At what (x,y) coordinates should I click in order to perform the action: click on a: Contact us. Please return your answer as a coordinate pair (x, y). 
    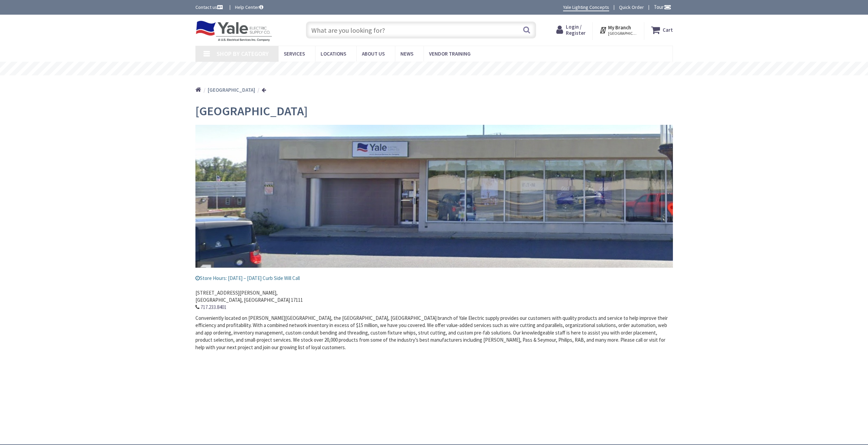
    Looking at the image, I should click on (210, 7).